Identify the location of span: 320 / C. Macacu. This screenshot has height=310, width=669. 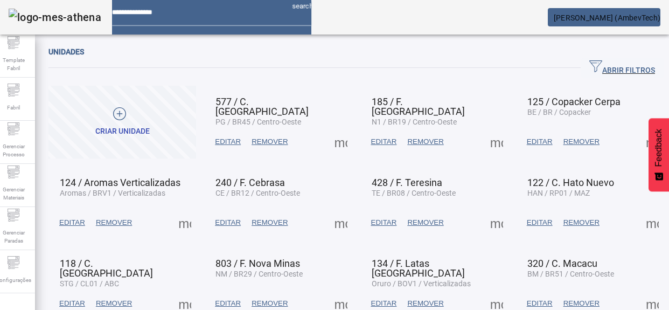
(562, 263).